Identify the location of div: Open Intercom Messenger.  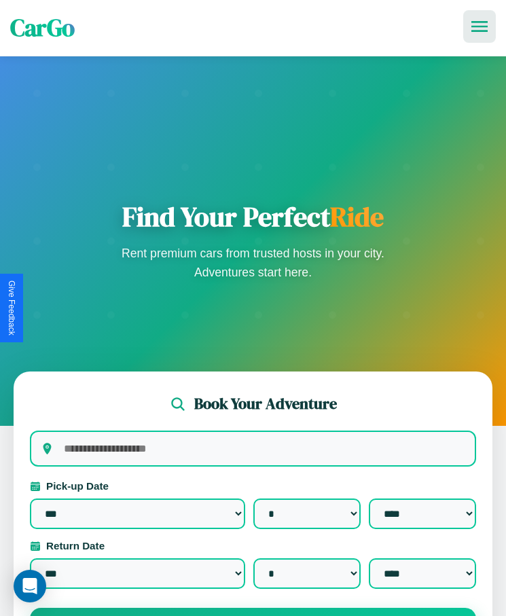
(30, 587).